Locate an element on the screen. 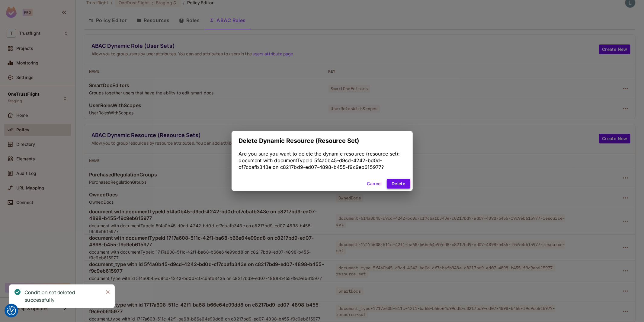  div: Are you sure you want to delete the dynamic resource (resource set): document with documentTypeId... is located at coordinates (322, 161).